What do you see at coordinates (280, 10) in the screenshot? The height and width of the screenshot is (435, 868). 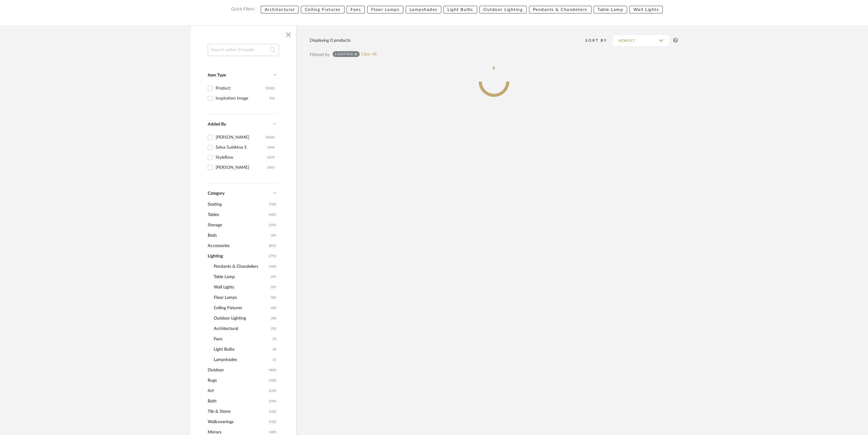 I see `button: Architectural` at bounding box center [280, 10].